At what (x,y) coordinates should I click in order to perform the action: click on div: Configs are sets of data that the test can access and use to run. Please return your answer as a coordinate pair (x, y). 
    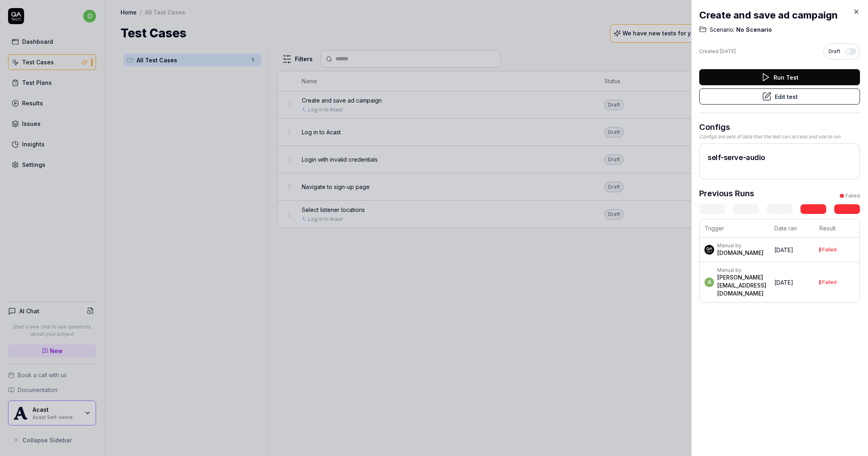
    Looking at the image, I should click on (779, 137).